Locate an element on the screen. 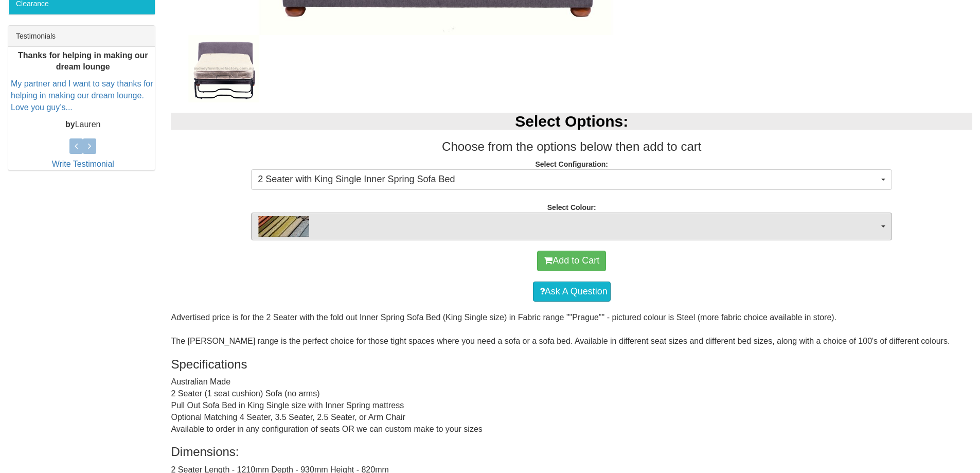 This screenshot has height=473, width=980. a: Write Testimonial is located at coordinates (82, 164).